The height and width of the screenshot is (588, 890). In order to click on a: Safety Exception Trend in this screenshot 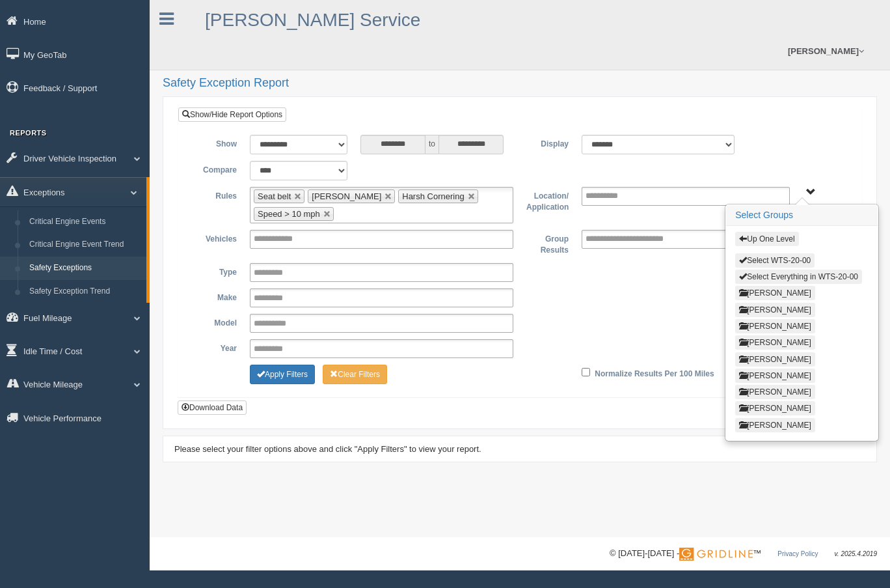, I will do `click(84, 292)`.